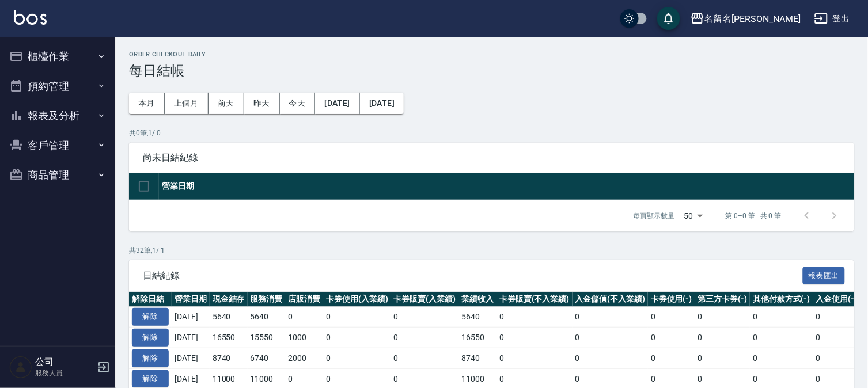  Describe the element at coordinates (823, 275) in the screenshot. I see `a: 報表匯出` at that location.